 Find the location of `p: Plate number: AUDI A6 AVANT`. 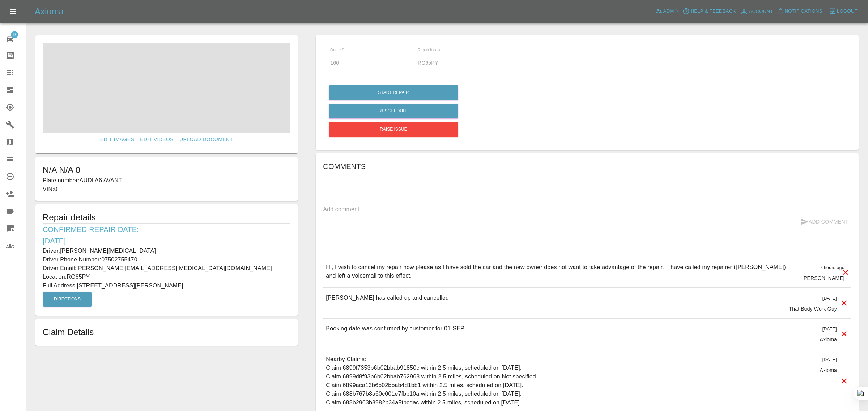

p: Plate number: AUDI A6 AVANT is located at coordinates (166, 181).